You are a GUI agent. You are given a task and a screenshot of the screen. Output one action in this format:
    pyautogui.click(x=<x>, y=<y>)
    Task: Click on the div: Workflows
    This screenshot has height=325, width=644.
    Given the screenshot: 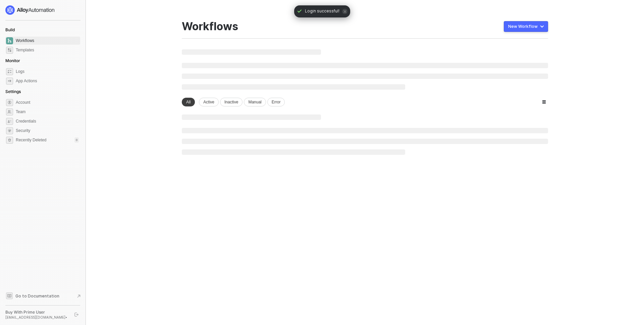 What is the action you would take?
    pyautogui.click(x=210, y=27)
    